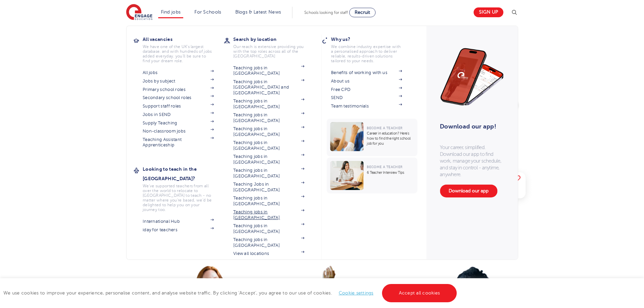  What do you see at coordinates (171, 12) in the screenshot?
I see `a: Find jobs` at bounding box center [171, 12].